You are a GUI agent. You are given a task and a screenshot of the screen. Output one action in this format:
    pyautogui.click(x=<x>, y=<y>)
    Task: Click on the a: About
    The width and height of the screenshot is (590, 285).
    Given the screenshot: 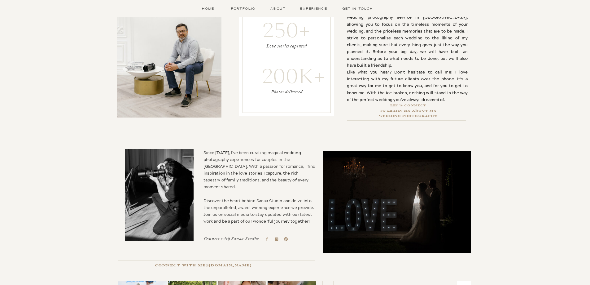 What is the action you would take?
    pyautogui.click(x=278, y=8)
    